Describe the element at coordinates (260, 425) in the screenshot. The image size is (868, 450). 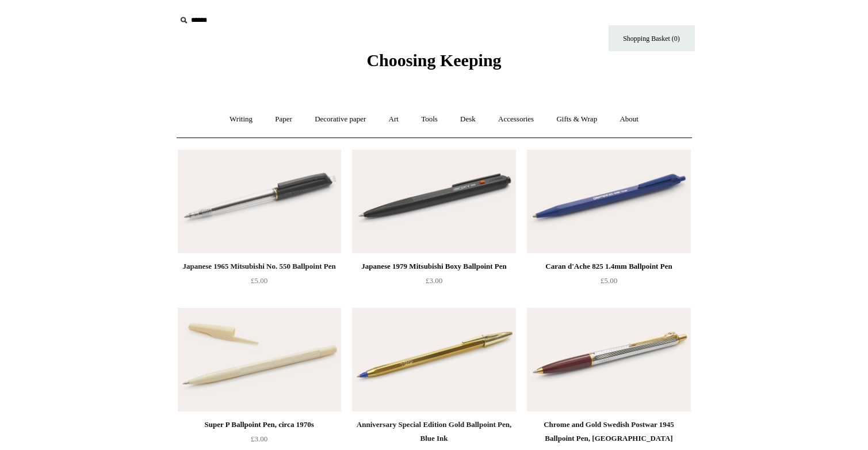
I see `div: Super P Ballpoint Pen, circa 1970s` at that location.